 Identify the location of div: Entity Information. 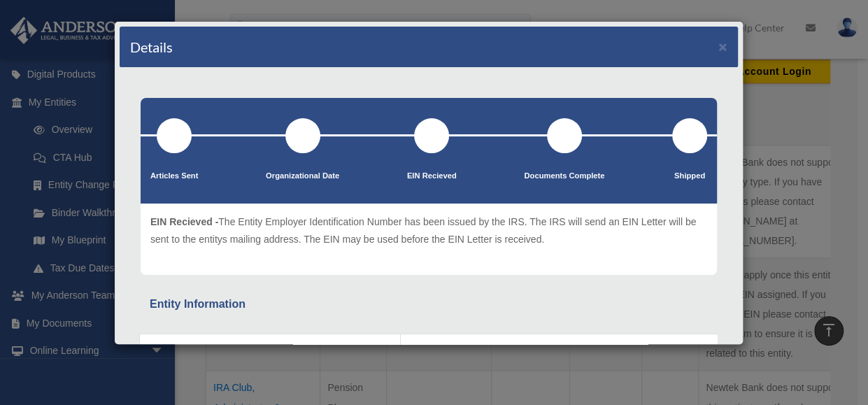
(429, 304).